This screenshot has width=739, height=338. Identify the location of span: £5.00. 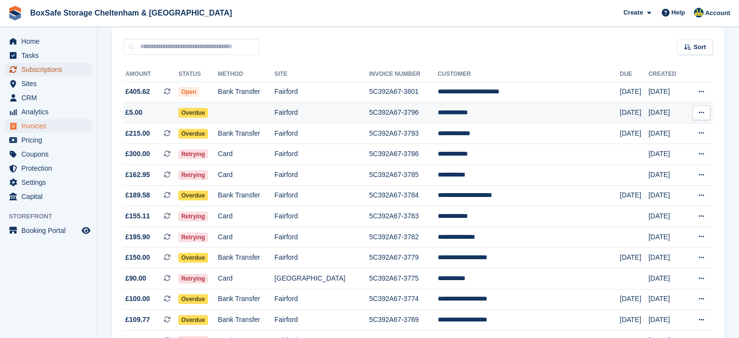
(134, 112).